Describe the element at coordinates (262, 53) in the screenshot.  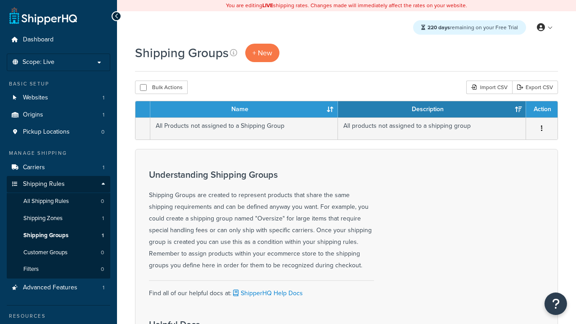
I see `span: + New` at that location.